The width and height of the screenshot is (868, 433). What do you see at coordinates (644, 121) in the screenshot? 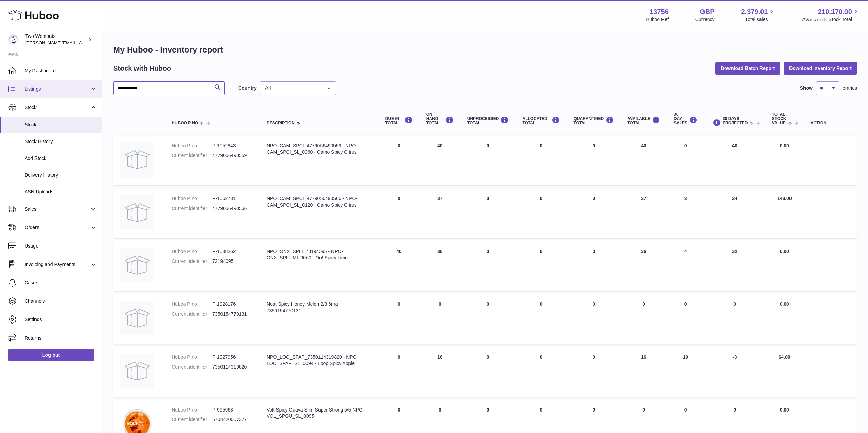
I see `div: AVAILABLE Total` at bounding box center [644, 121].